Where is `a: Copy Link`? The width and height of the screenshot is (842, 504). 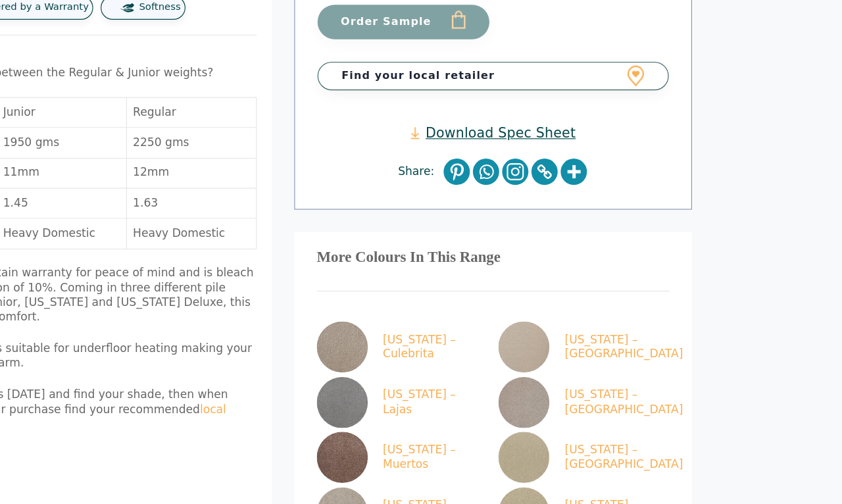
a: Copy Link is located at coordinates (579, 170).